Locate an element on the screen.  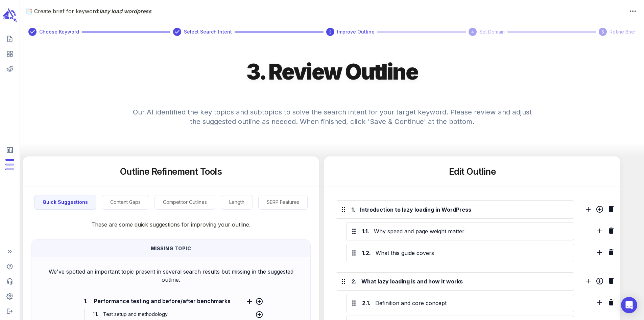
div: Open Intercom Messenger is located at coordinates (629, 305).